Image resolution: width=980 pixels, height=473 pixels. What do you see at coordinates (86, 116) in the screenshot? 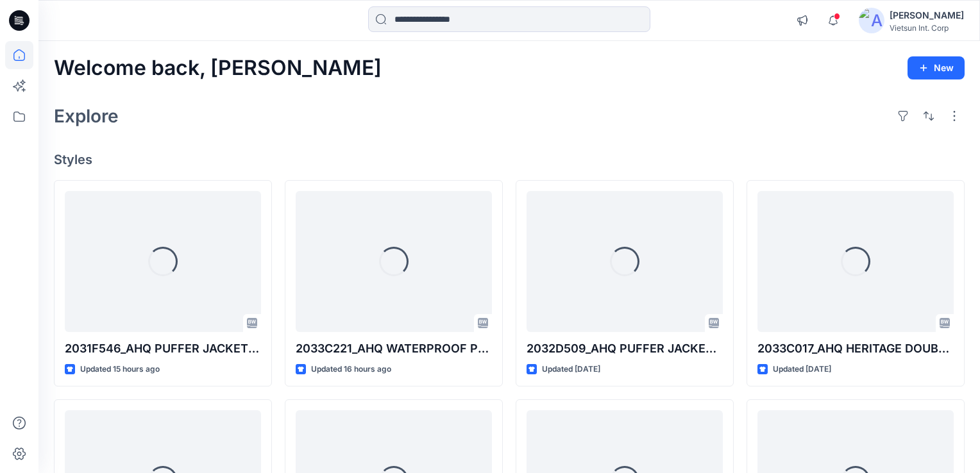
I see `h2: Explore` at bounding box center [86, 116].